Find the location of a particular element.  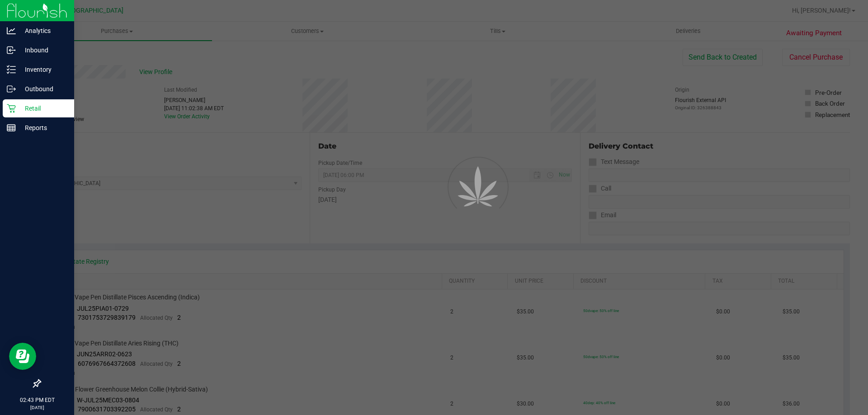

inline-svg: Reports is located at coordinates (11, 128).